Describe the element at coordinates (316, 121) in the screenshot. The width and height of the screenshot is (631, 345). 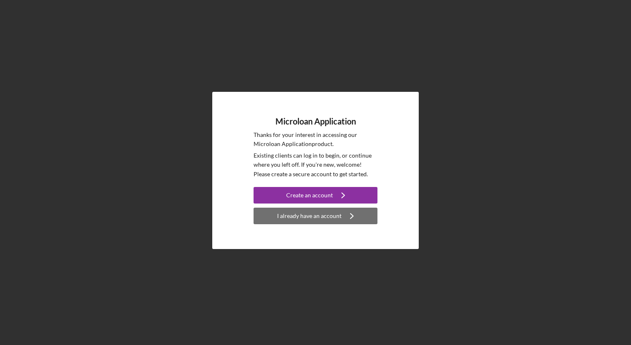
I see `h4: Microloan Application` at that location.